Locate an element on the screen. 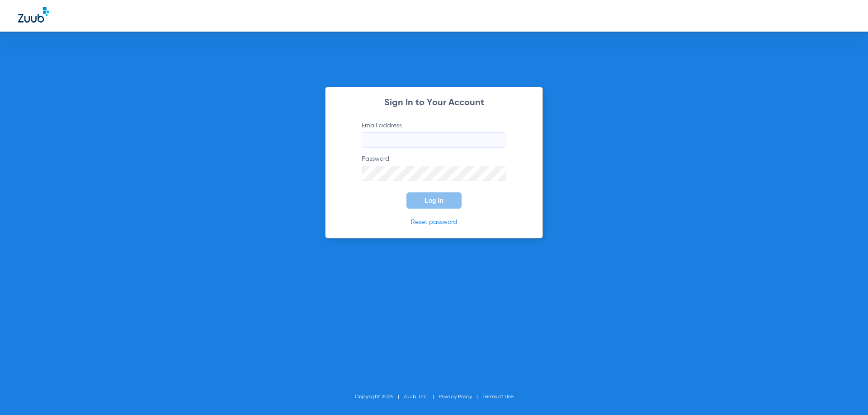 Image resolution: width=868 pixels, height=415 pixels. button: Log In is located at coordinates (434, 201).